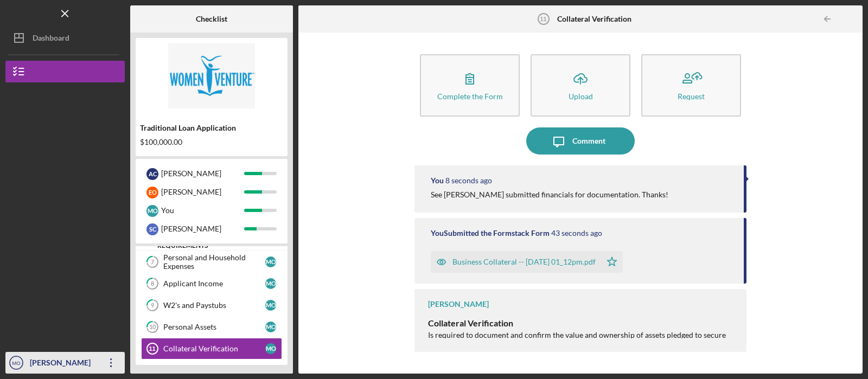 This screenshot has height=379, width=868. What do you see at coordinates (212, 262) in the screenshot?
I see `a: 7Personal and Household ExpensesMO` at bounding box center [212, 262].